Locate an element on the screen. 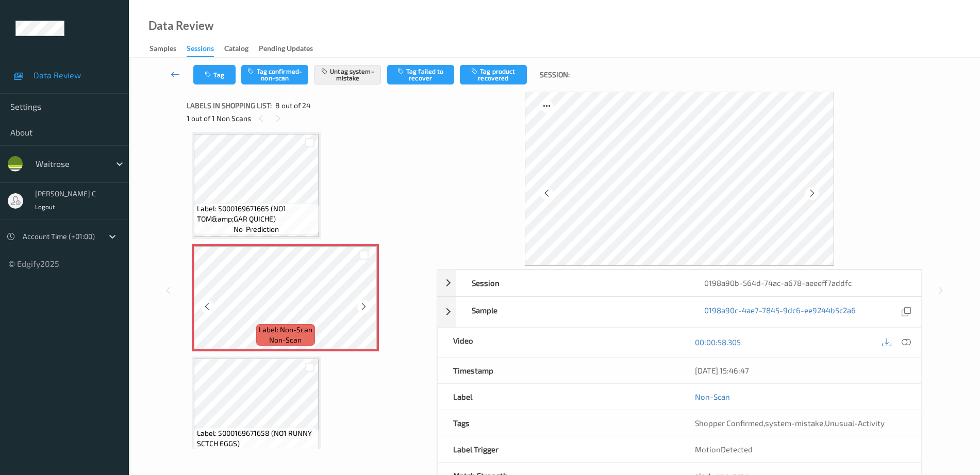  div: Pending Updates is located at coordinates (286, 49).